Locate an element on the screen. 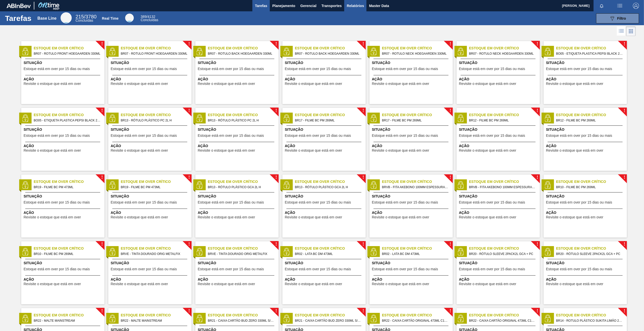  span: Relatórios is located at coordinates (355, 6).